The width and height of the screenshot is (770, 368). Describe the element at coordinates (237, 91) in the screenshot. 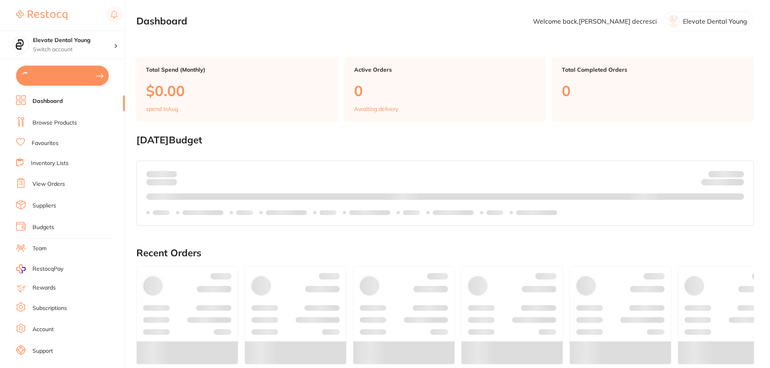

I see `p: $0.00` at that location.